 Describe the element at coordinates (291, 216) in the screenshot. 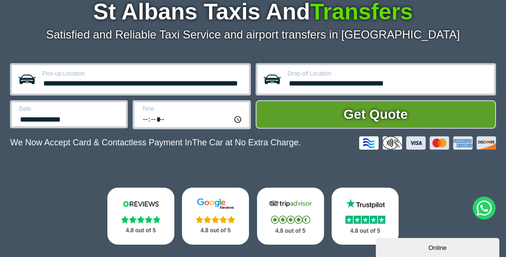

I see `a: Tripadvisor Stars 4.8 out of 5` at that location.